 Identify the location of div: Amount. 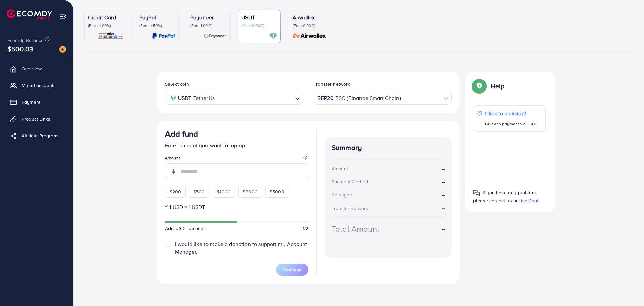
(340, 169).